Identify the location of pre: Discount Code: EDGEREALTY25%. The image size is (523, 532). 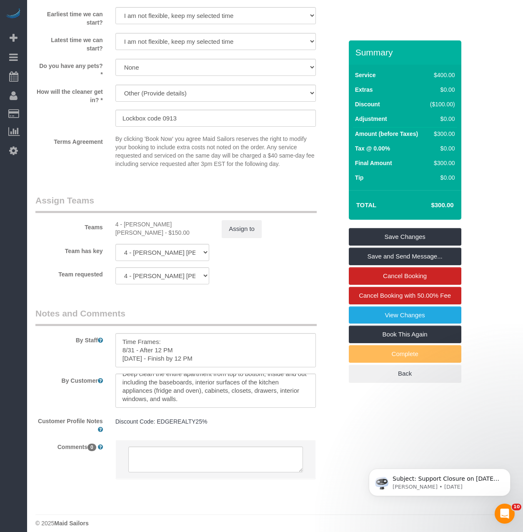
(216, 422).